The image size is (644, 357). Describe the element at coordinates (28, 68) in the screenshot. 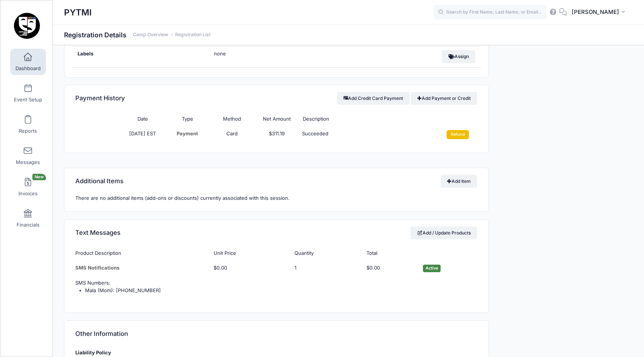

I see `span: Dashboard` at that location.